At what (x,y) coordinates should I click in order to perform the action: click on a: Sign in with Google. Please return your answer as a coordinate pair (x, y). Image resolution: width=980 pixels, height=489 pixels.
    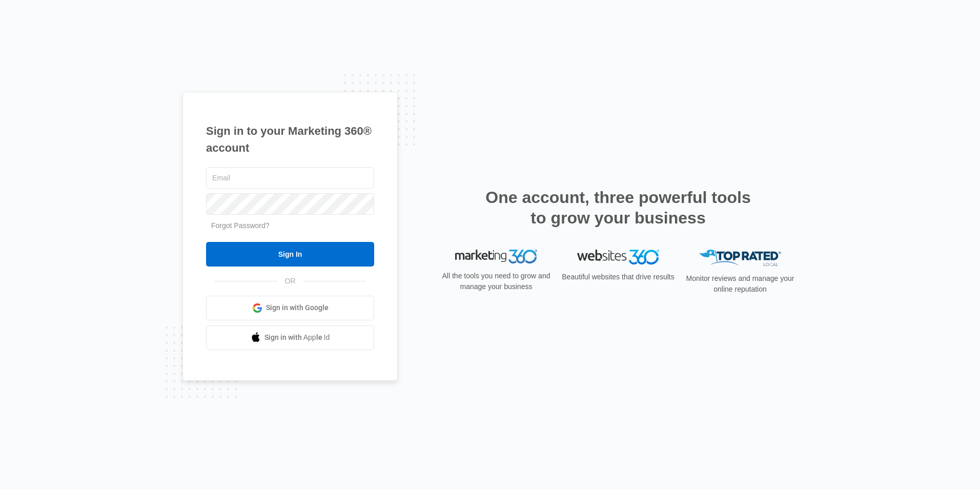
    Looking at the image, I should click on (290, 309).